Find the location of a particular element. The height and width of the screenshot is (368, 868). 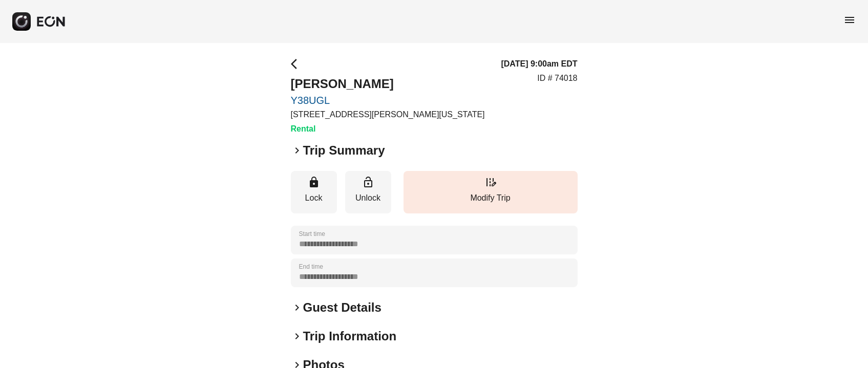

span: arrow_back_ios is located at coordinates (297, 64).